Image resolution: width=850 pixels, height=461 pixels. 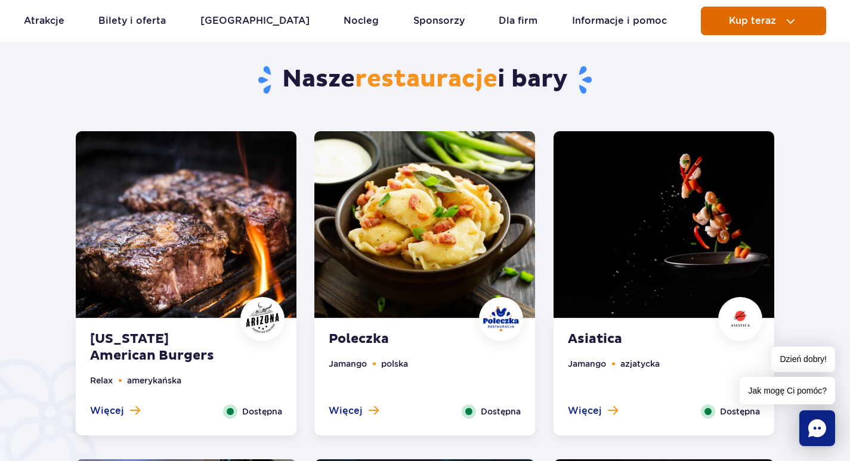 What do you see at coordinates (817, 428) in the screenshot?
I see `div: Chat` at bounding box center [817, 428].